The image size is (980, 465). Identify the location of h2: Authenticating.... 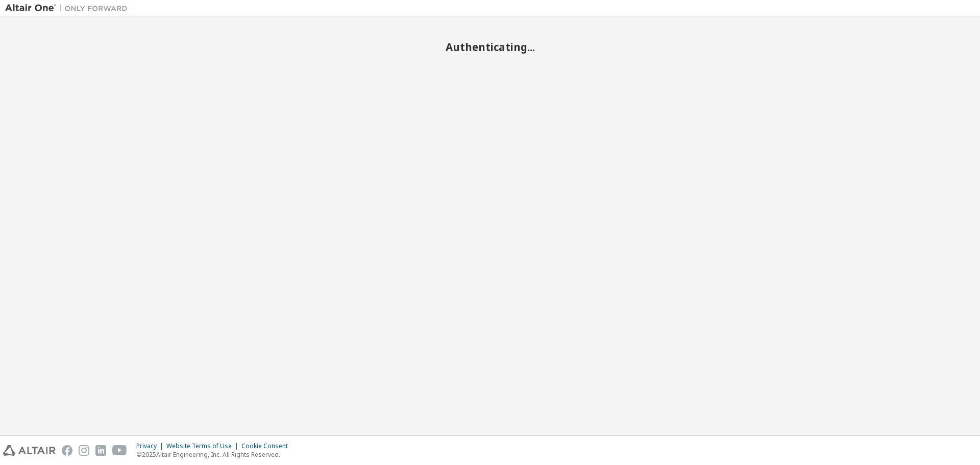
(490, 47).